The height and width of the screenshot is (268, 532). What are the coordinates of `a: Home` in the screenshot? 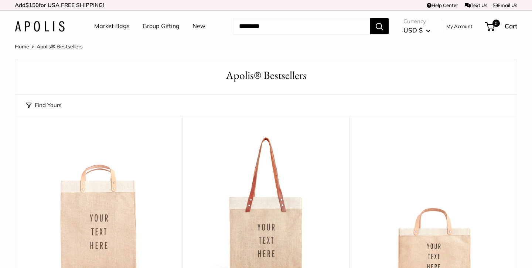 It's located at (22, 47).